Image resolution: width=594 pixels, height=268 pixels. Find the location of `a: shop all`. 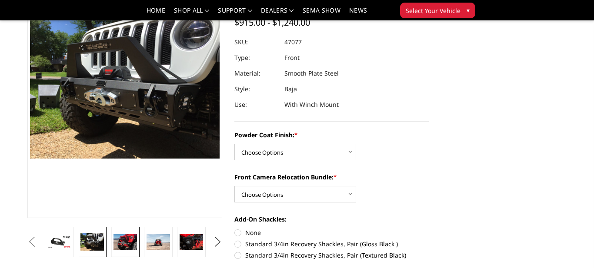

a: shop all is located at coordinates (191, 13).